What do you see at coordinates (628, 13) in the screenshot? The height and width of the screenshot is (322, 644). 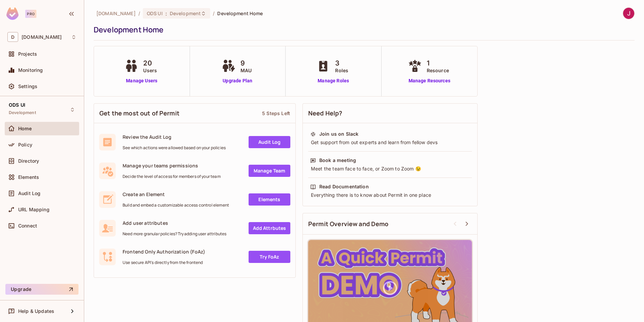 I see `img: JULIO CESAR VALDEZ` at bounding box center [628, 13].